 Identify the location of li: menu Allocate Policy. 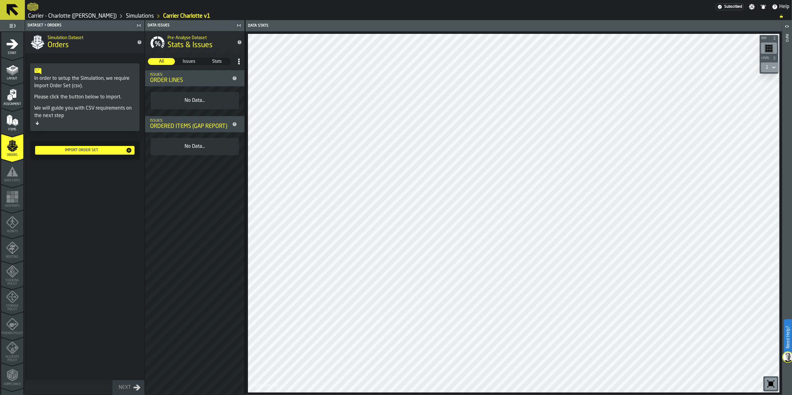
(12, 350).